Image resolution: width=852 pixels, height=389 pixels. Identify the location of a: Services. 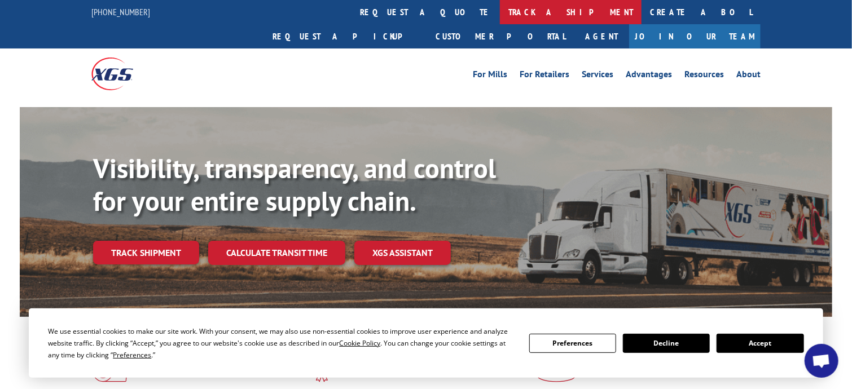
(598, 76).